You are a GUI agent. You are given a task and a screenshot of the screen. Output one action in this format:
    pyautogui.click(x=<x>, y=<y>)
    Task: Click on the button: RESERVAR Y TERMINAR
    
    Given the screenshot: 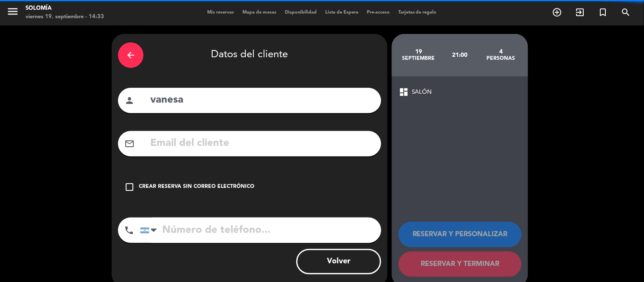 What is the action you would take?
    pyautogui.click(x=460, y=264)
    